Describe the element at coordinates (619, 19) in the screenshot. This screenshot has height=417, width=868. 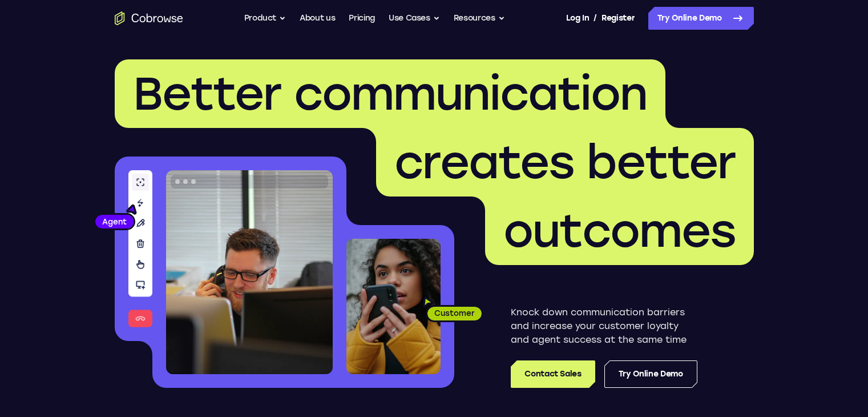
I see `a: Register` at that location.